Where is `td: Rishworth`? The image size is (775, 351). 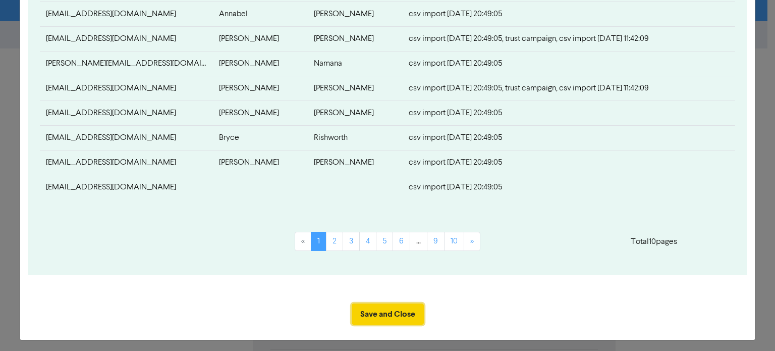
td: Rishworth is located at coordinates (355, 138).